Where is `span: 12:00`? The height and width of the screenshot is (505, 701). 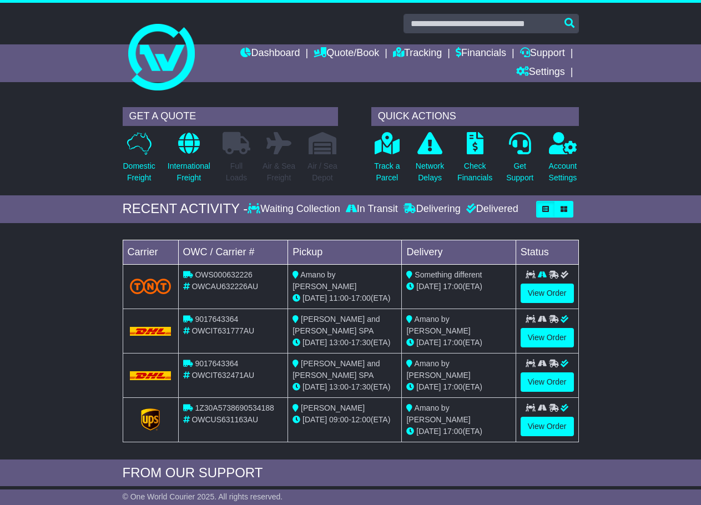
span: 12:00 is located at coordinates (361, 420).